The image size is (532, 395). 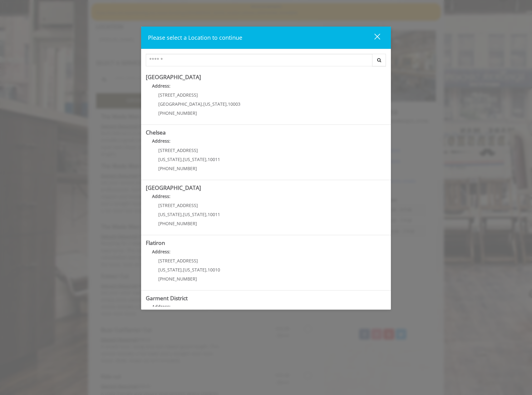 What do you see at coordinates (214, 270) in the screenshot?
I see `span: 10010` at bounding box center [214, 270].